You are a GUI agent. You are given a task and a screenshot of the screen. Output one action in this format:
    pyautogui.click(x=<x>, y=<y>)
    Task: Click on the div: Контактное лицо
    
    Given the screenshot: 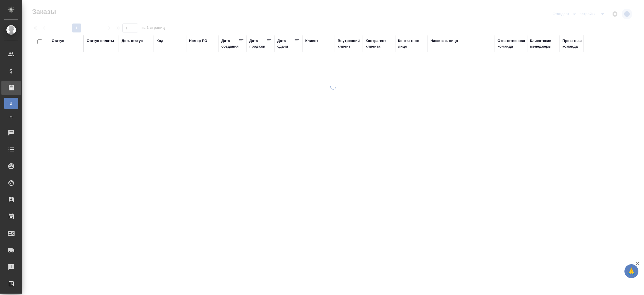 What is the action you would take?
    pyautogui.click(x=412, y=44)
    